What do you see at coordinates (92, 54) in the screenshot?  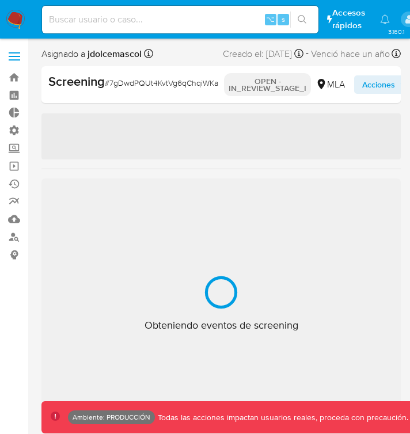 I see `span: Asignado a` at bounding box center [92, 54].